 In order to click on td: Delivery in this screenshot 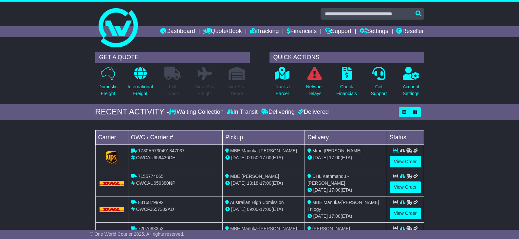, I will do `click(345, 138)`.